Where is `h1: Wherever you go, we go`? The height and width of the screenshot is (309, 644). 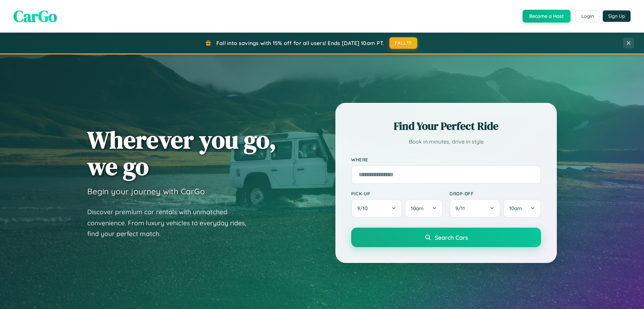
h1: Wherever you go, we go is located at coordinates (182, 153).